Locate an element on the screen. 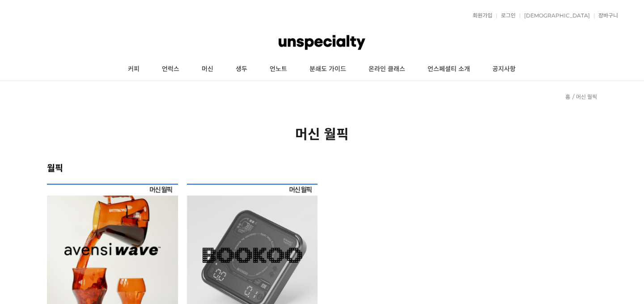  a: 생두 is located at coordinates (242, 69).